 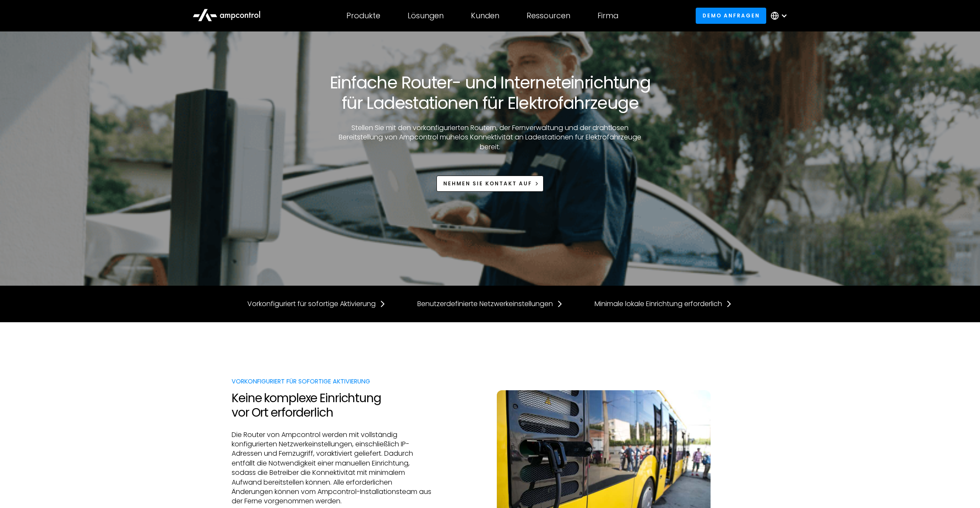 I want to click on a: Minimale lokale Einrichtung erforderlich, so click(x=663, y=304).